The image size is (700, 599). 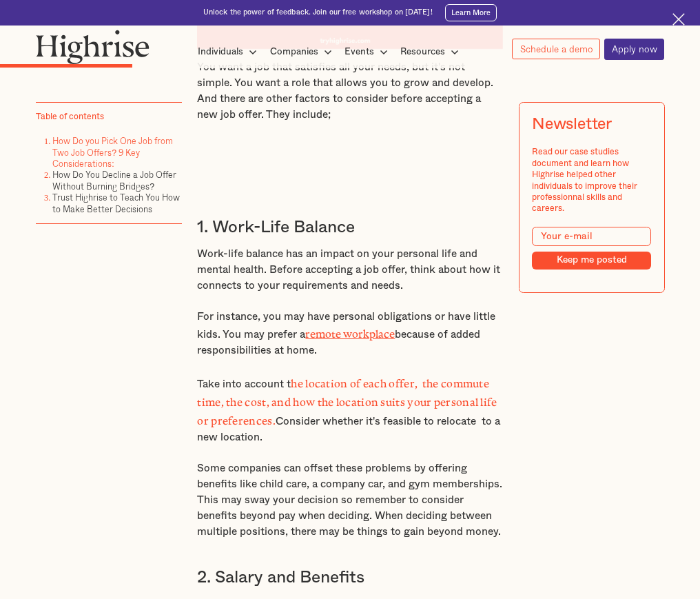 What do you see at coordinates (471, 12) in the screenshot?
I see `a: Learn More` at bounding box center [471, 12].